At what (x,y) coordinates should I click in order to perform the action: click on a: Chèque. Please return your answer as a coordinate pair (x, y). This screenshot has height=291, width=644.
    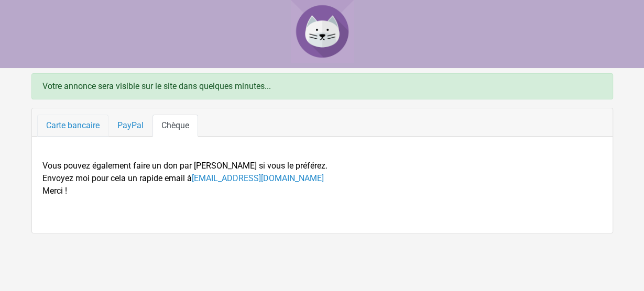
    Looking at the image, I should click on (175, 125).